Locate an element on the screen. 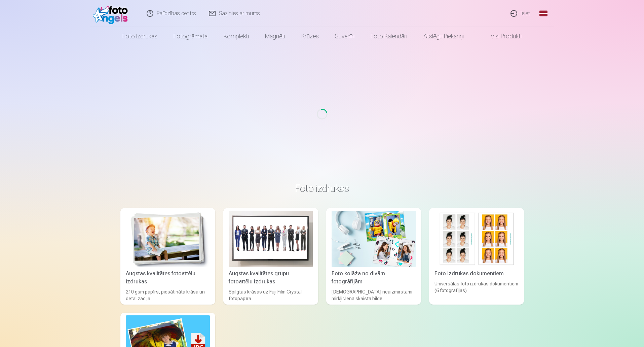  a: Visi produkti is located at coordinates (501, 36).